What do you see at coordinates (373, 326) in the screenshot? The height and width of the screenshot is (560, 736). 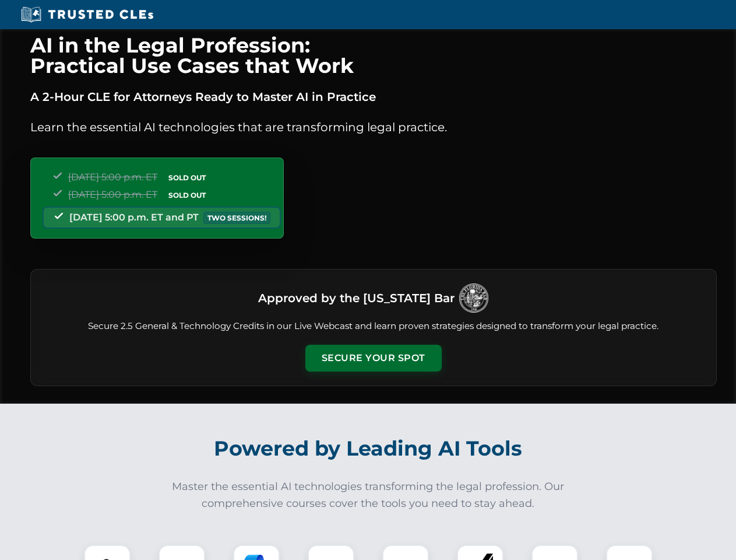 I see `p: Secure 2.5 General & Technology Credits in our Live Webcast and learn proven strategies designed ...` at bounding box center [373, 326].